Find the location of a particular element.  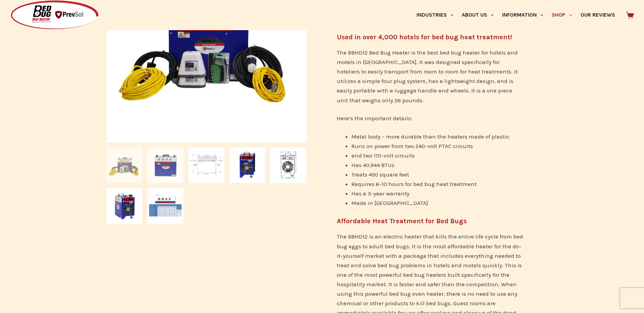

li: Requires 6-10 hours for bed bug heat treatment is located at coordinates (438, 184).